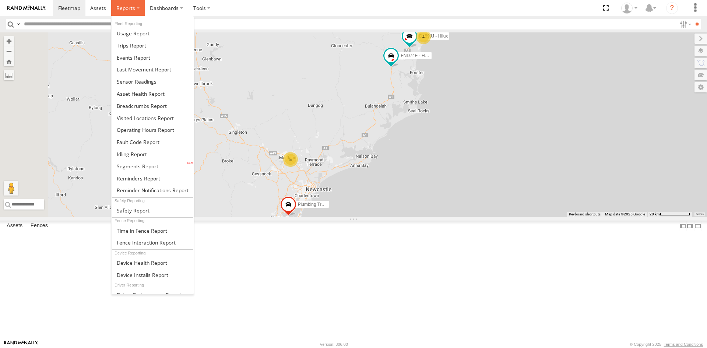  I want to click on a: Usage Report, so click(153, 33).